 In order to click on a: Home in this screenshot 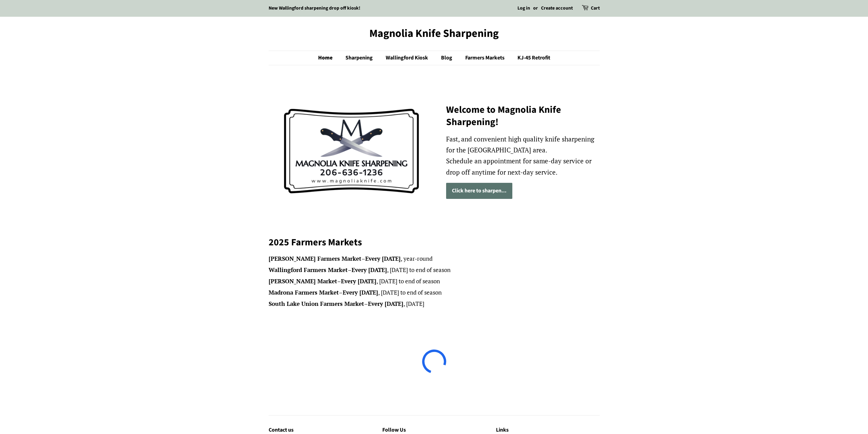, I will do `click(329, 57)`.